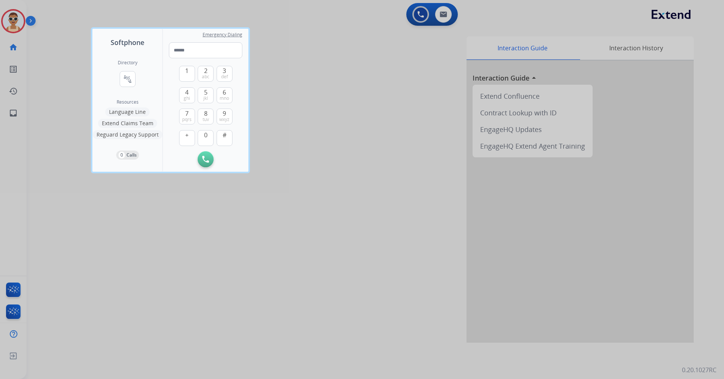 Image resolution: width=724 pixels, height=379 pixels. What do you see at coordinates (206, 135) in the screenshot?
I see `span: 0` at bounding box center [206, 135].